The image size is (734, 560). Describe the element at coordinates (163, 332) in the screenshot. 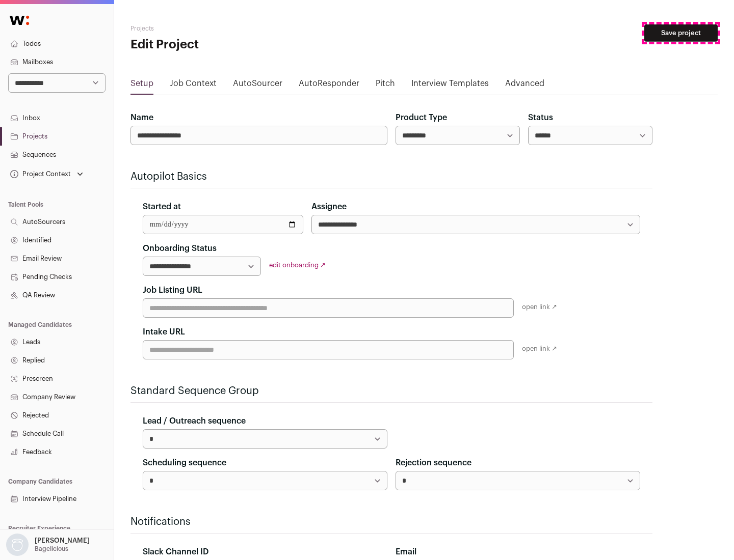

I see `label: Intake URL` at that location.